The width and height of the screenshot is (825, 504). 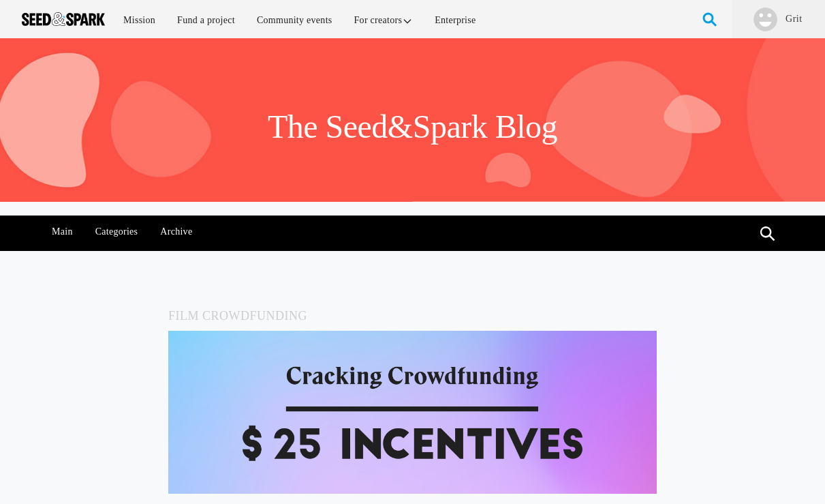 I want to click on a: Mission, so click(x=139, y=20).